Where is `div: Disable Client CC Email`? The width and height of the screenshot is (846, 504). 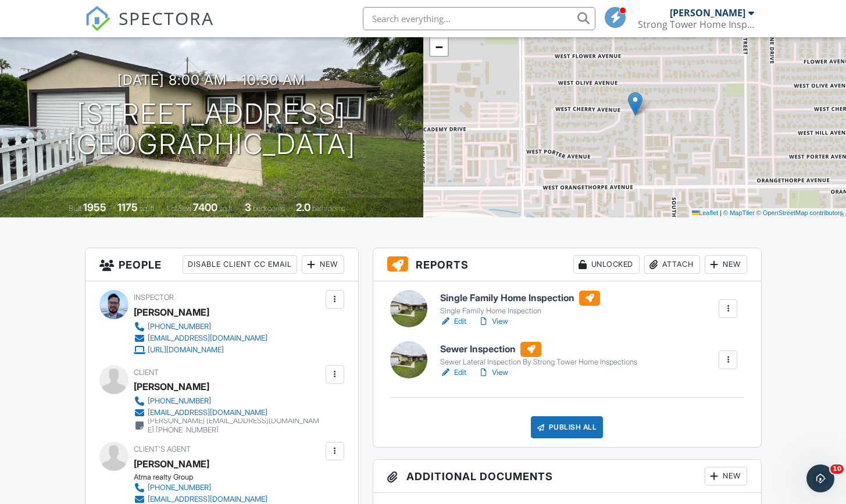
div: Disable Client CC Email is located at coordinates (239, 265).